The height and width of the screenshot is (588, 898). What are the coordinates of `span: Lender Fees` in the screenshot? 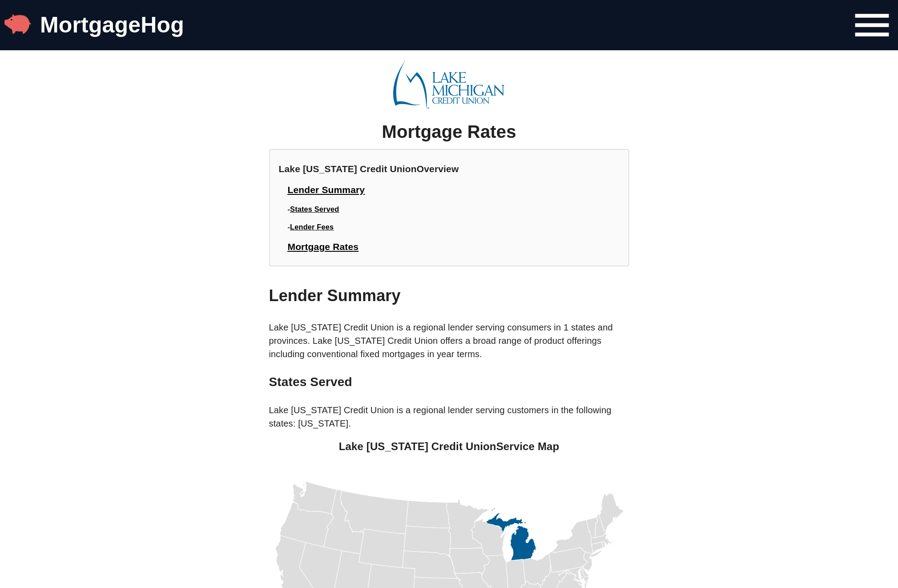 It's located at (312, 227).